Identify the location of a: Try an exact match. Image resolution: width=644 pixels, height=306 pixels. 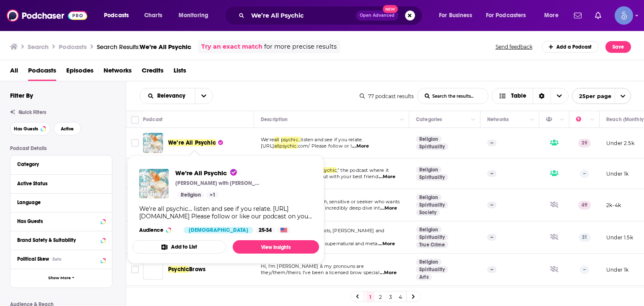
(232, 46).